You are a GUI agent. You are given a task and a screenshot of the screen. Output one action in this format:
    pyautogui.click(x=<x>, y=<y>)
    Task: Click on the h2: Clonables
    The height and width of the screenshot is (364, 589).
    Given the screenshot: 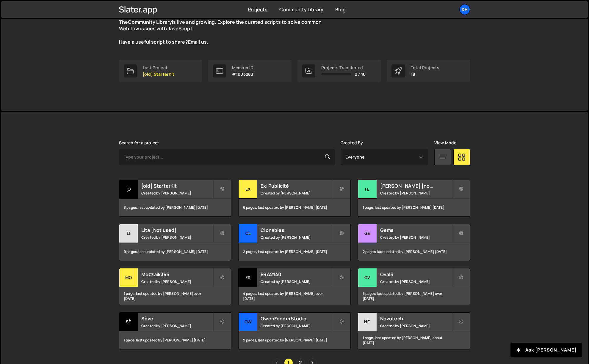 What is the action you would take?
    pyautogui.click(x=296, y=231)
    